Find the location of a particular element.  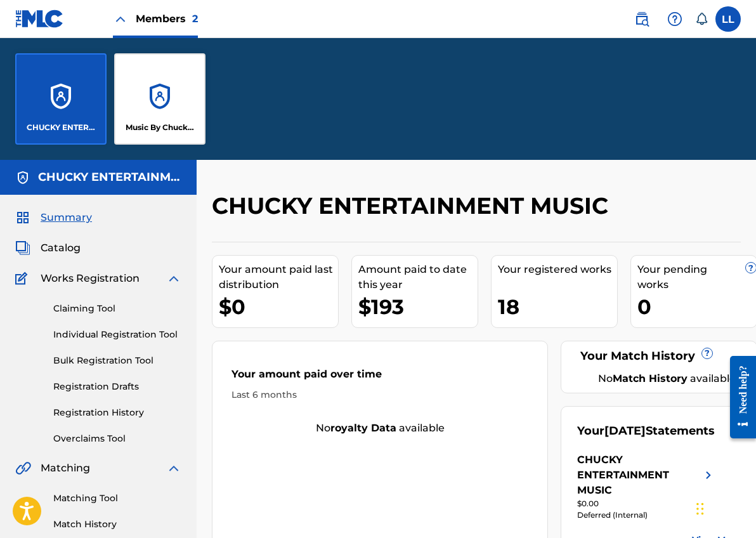

span: Summary is located at coordinates (66, 218).